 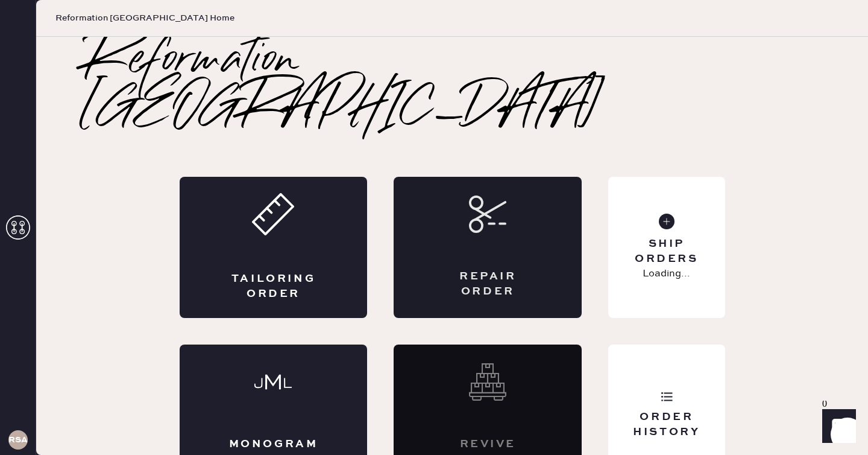 I want to click on p: Loading..., so click(x=666, y=274).